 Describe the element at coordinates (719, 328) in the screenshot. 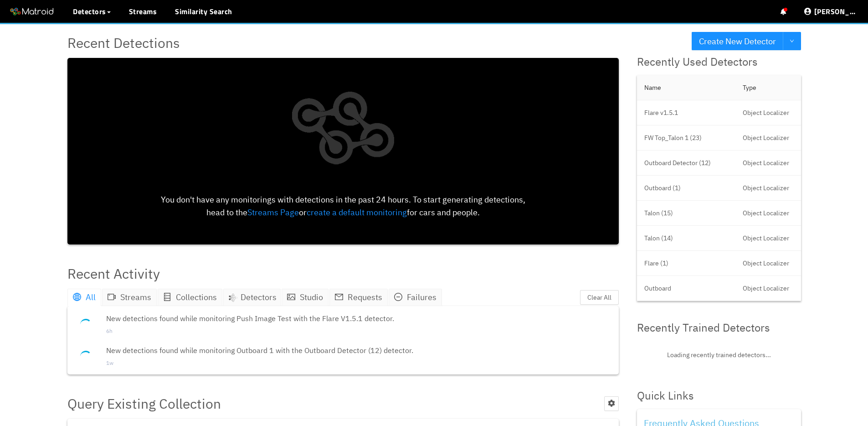

I see `div: Recently Trained Detectors` at that location.